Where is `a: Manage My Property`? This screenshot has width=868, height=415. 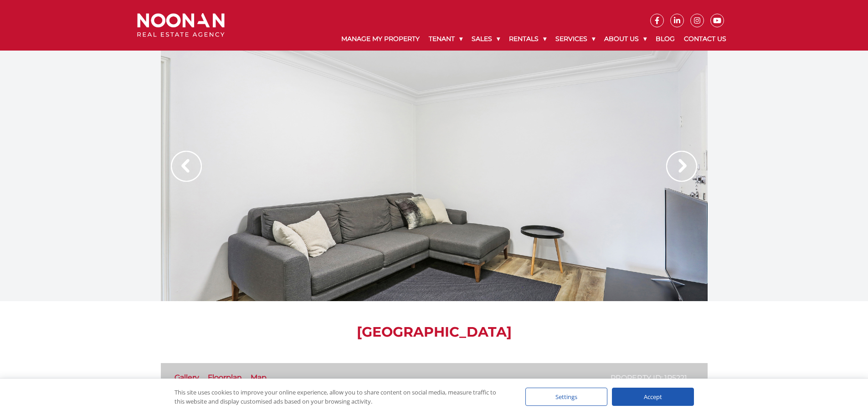
a: Manage My Property is located at coordinates (381, 39).